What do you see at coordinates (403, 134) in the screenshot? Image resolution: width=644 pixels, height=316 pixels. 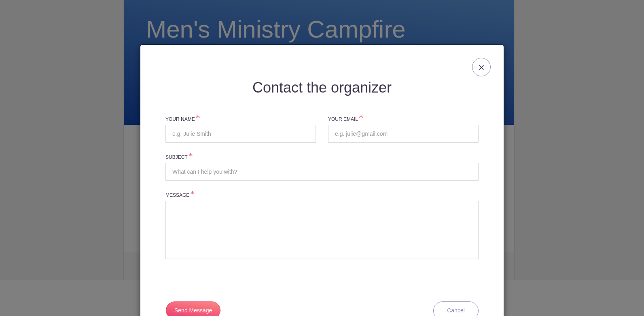 I see `input: e.g. julie@gmail.com` at bounding box center [403, 134].